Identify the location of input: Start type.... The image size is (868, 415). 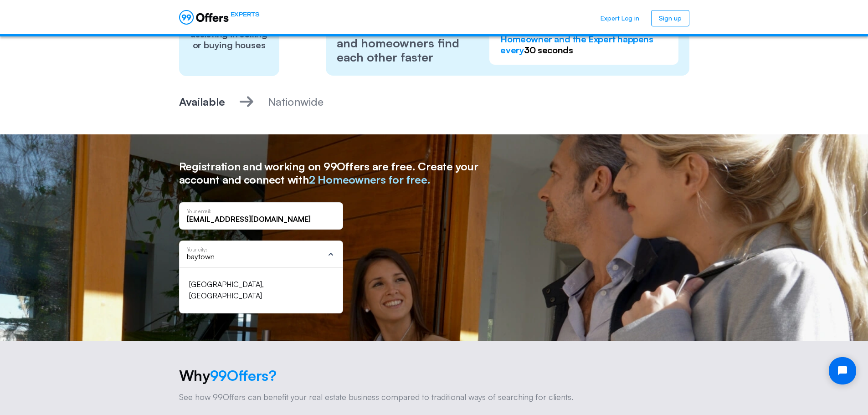
(256, 256).